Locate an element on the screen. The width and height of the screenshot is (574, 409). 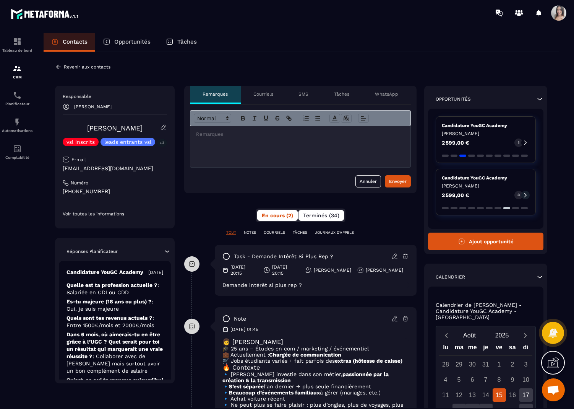
p: Voir toutes les informations is located at coordinates (115, 214).